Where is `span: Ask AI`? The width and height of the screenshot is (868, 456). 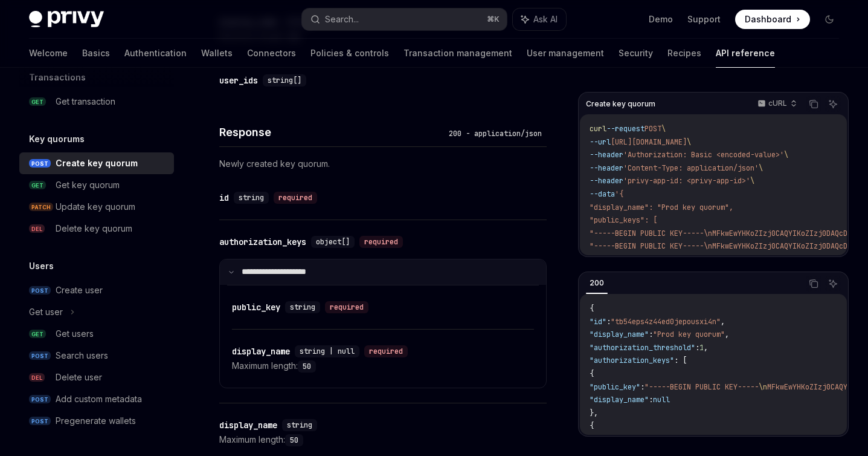 span: Ask AI is located at coordinates (545, 19).